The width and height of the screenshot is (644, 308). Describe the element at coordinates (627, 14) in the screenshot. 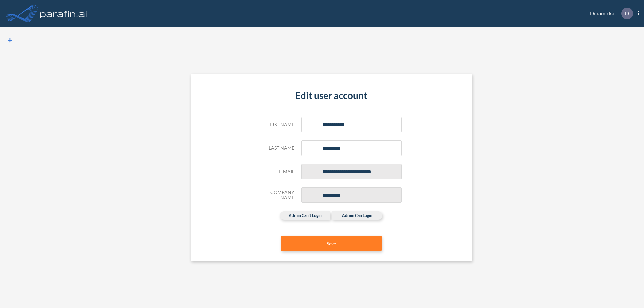

I see `p: D` at that location.